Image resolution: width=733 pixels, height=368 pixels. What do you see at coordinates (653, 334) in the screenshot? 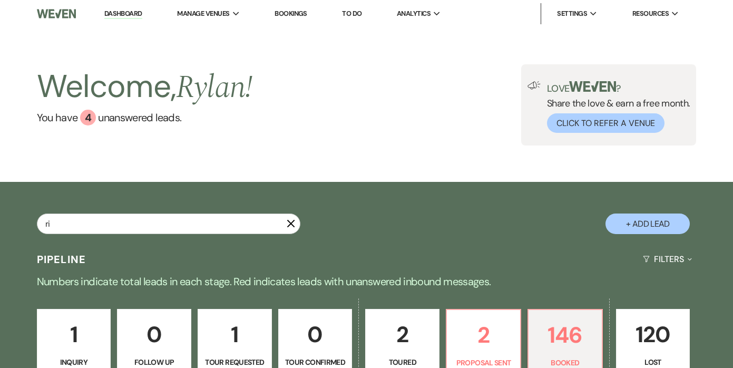
I see `p: 120` at bounding box center [653, 334].